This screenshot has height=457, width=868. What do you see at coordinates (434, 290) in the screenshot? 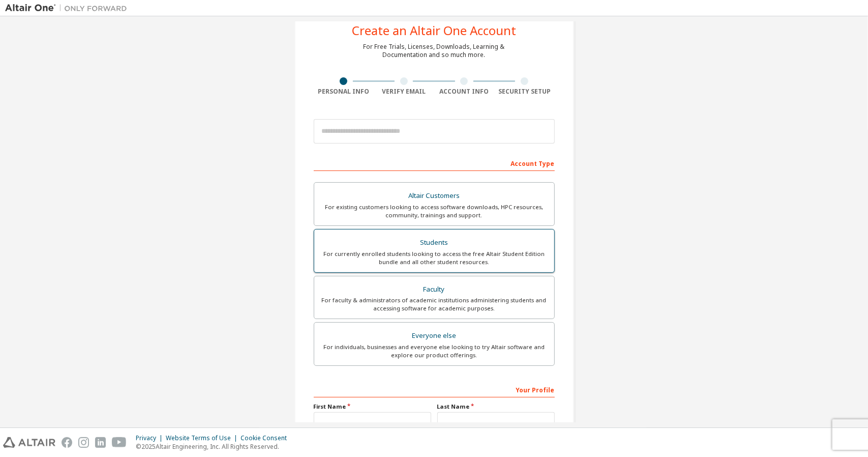
I see `div: Faculty` at bounding box center [434, 290].